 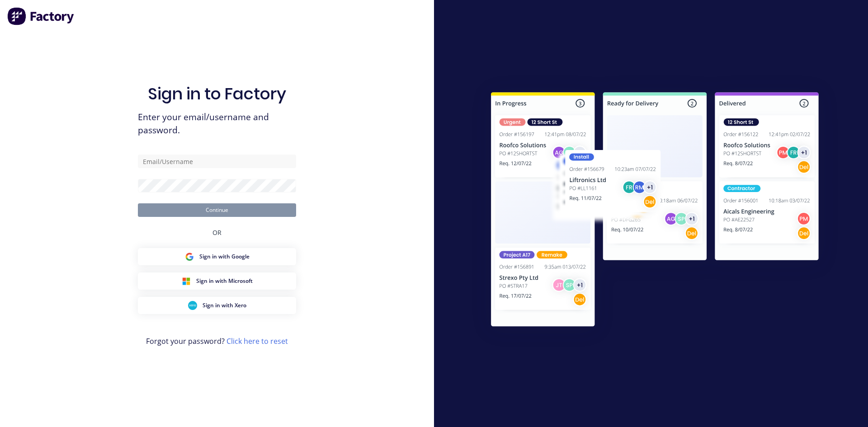 I want to click on img: Xero Sign in, so click(x=193, y=306).